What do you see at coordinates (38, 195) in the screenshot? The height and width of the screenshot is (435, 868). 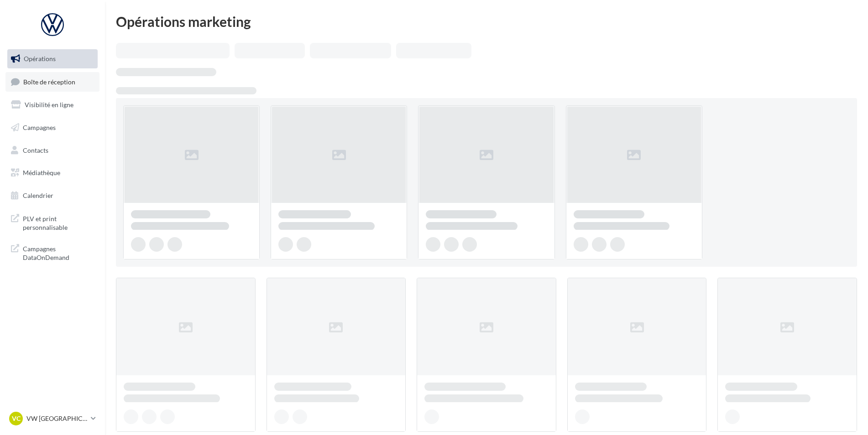 I see `span: Calendrier` at bounding box center [38, 195].